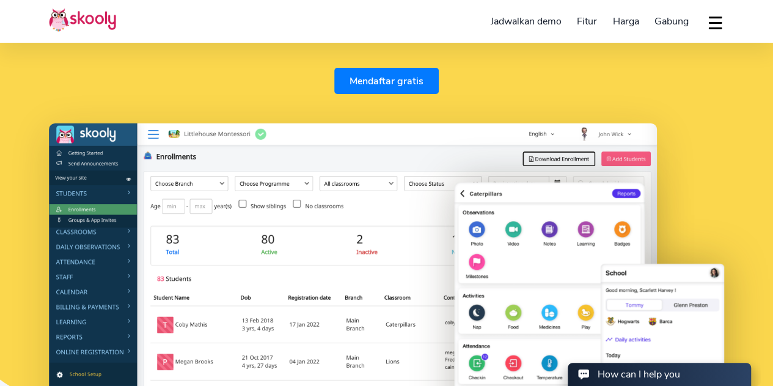  What do you see at coordinates (625, 21) in the screenshot?
I see `a: Harga` at bounding box center [625, 21].